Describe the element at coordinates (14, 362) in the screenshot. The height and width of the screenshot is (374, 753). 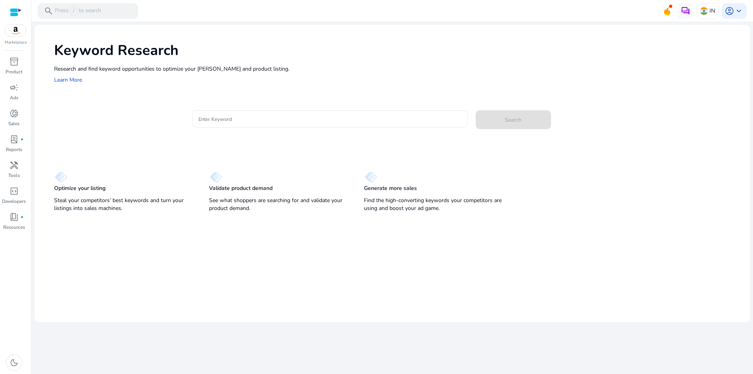
I see `span: dark_mode` at that location.